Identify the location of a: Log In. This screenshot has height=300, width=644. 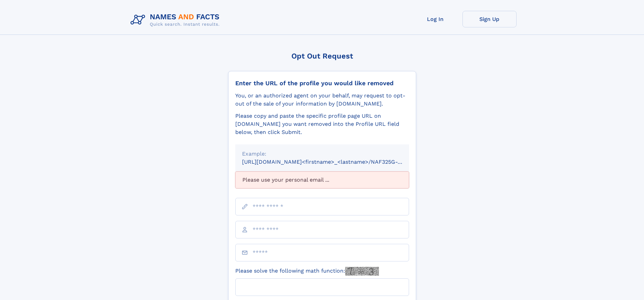
(436, 19).